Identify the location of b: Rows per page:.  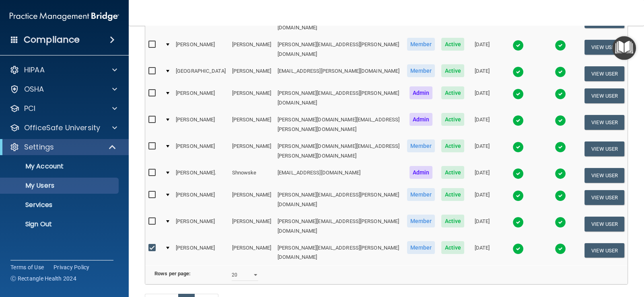
(173, 273).